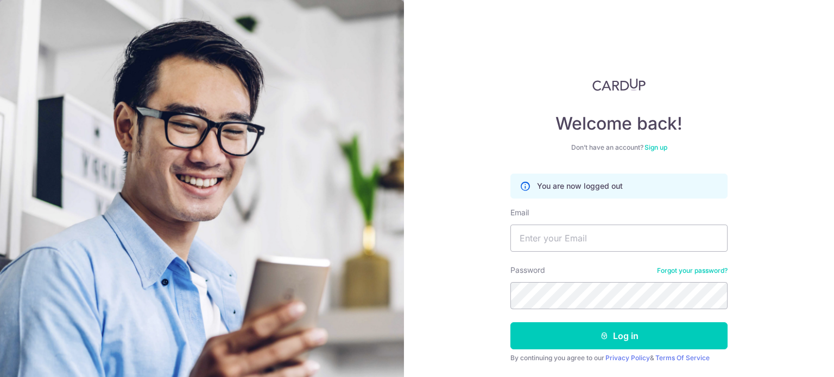  Describe the element at coordinates (619, 124) in the screenshot. I see `h4: Welcome back!` at that location.